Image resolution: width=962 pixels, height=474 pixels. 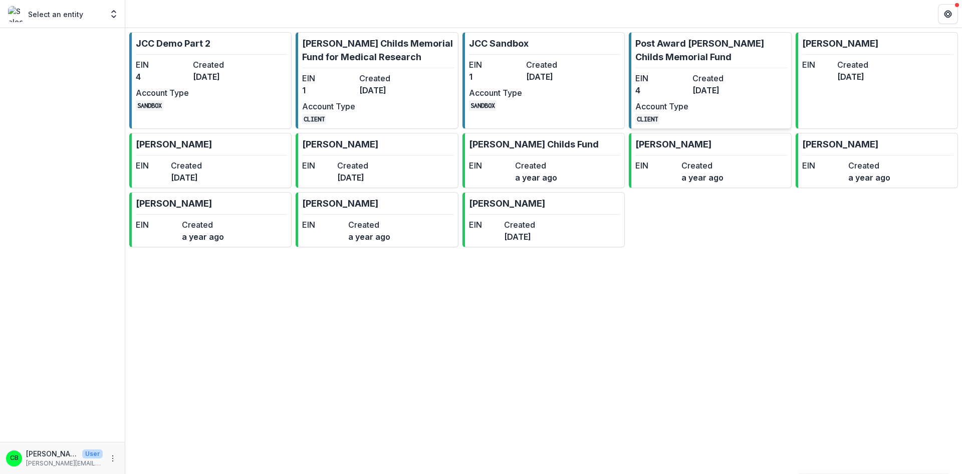 I want to click on p: JCC Sandbox, so click(x=499, y=43).